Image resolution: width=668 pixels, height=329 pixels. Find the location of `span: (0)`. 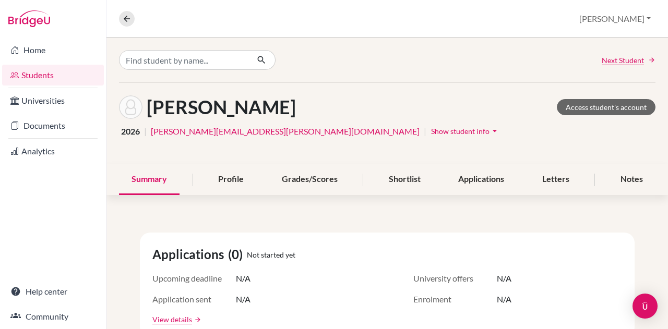

span: (0) is located at coordinates (237, 255).